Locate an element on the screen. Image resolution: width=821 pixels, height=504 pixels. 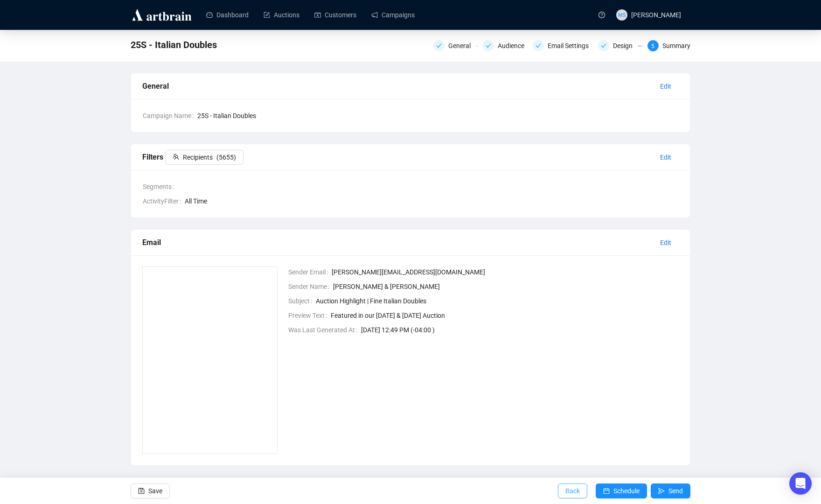
span: Filters is located at coordinates (193, 157).